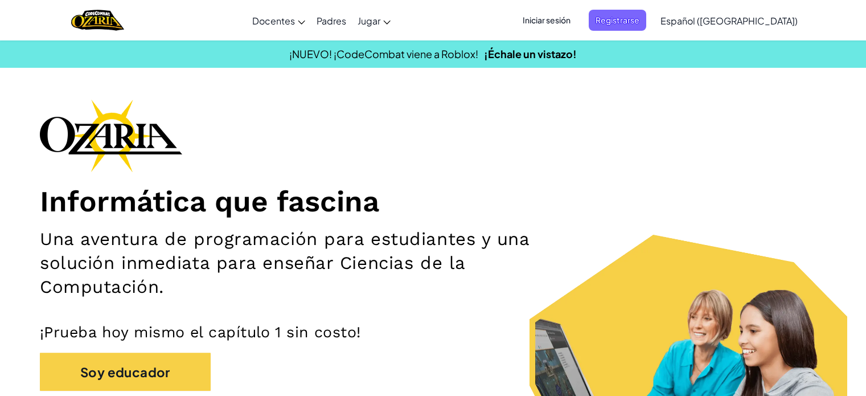  What do you see at coordinates (200, 331) in the screenshot?
I see `font: ¡Prueba hoy mismo el capítulo 1 sin costo!` at bounding box center [200, 331].